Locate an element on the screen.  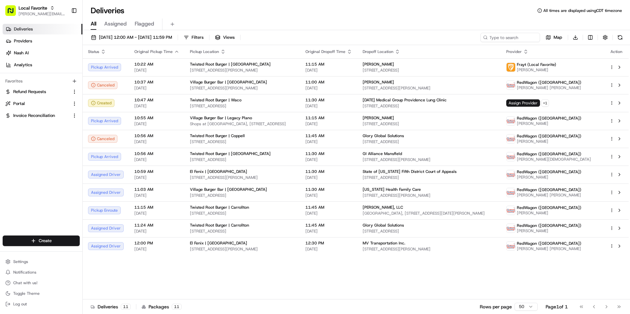
span: Views is located at coordinates (229, 37).